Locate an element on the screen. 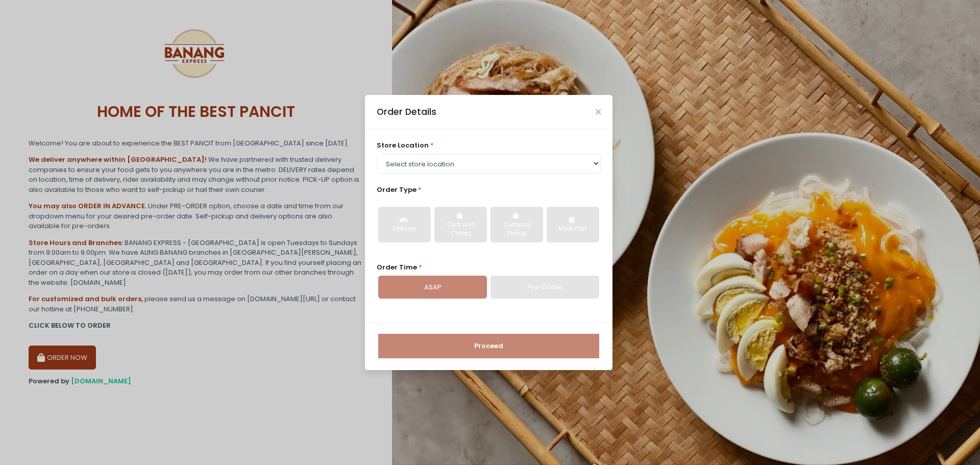 The height and width of the screenshot is (465, 980). span: store location is located at coordinates (403, 145).